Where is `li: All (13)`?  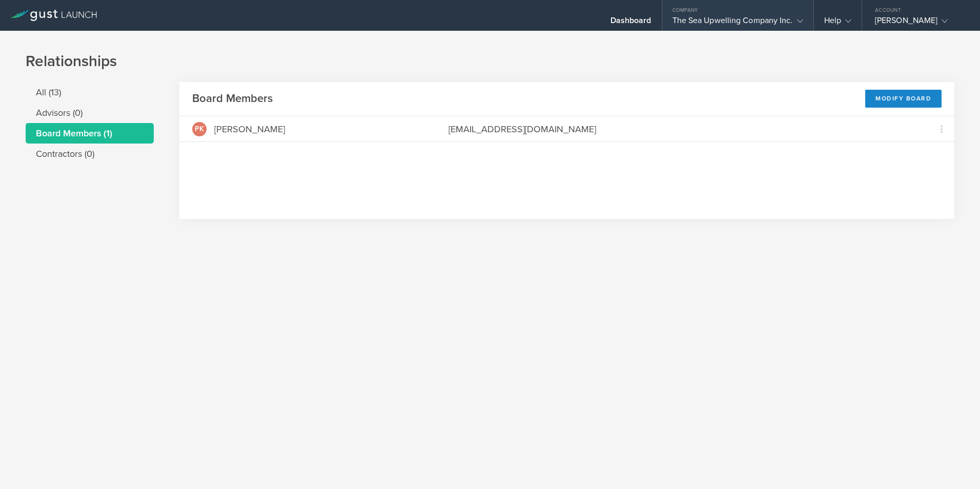 li: All (13) is located at coordinates (89, 92).